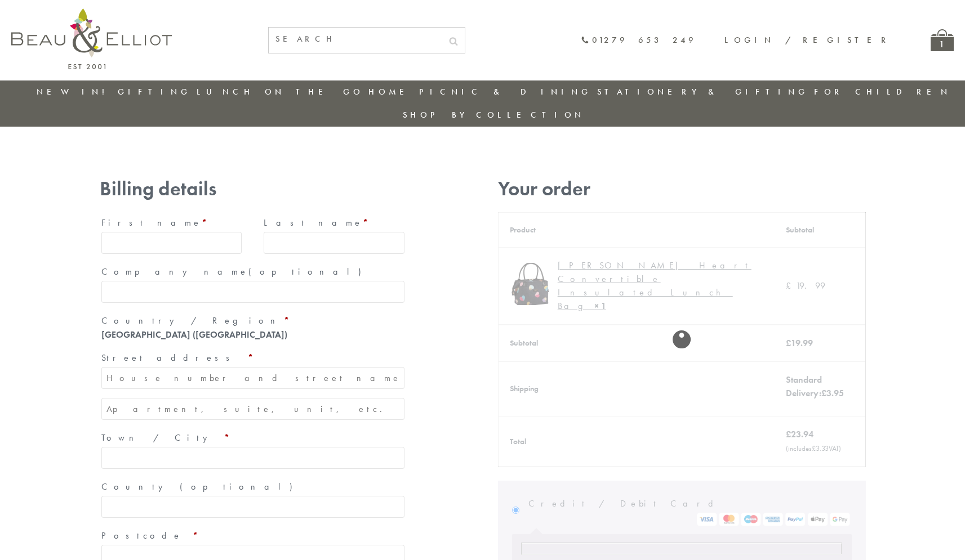 This screenshot has width=965, height=560. I want to click on a: Home, so click(391, 92).